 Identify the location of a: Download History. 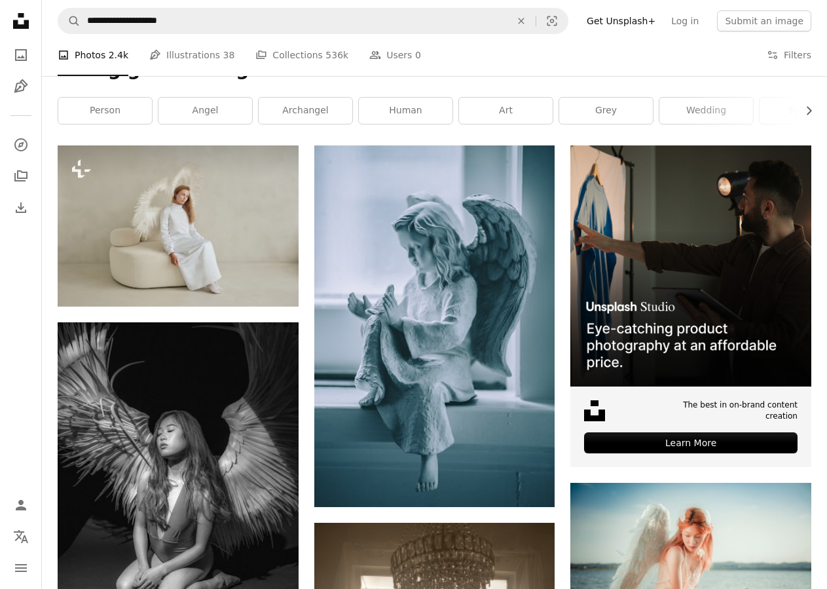
(21, 208).